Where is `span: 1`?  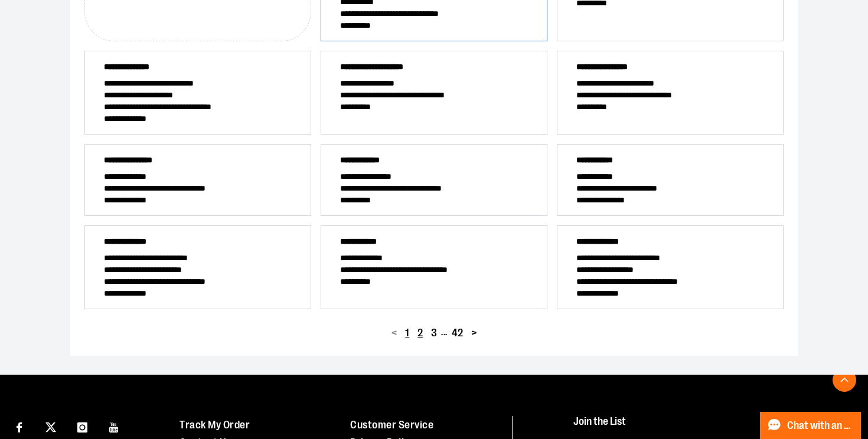
span: 1 is located at coordinates (406, 333).